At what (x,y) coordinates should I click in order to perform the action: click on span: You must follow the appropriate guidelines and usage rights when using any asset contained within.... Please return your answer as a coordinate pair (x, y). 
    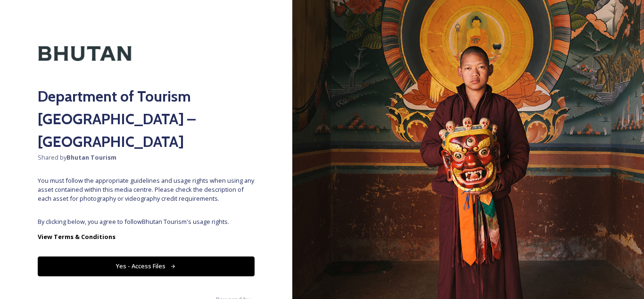
    Looking at the image, I should click on (146, 190).